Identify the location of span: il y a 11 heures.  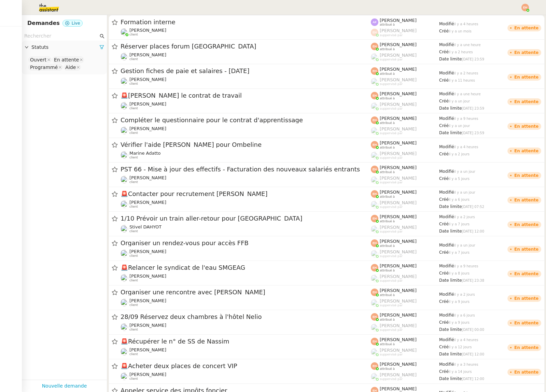
(461, 80).